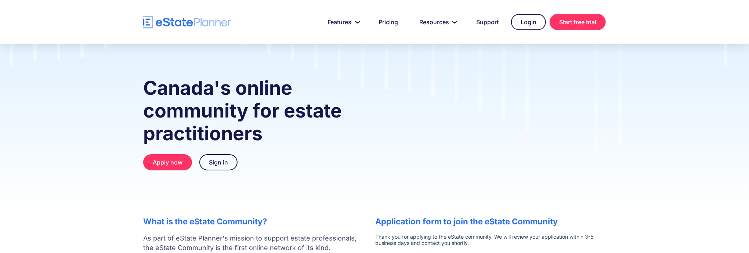 The height and width of the screenshot is (253, 749). I want to click on a: Apply now, so click(167, 162).